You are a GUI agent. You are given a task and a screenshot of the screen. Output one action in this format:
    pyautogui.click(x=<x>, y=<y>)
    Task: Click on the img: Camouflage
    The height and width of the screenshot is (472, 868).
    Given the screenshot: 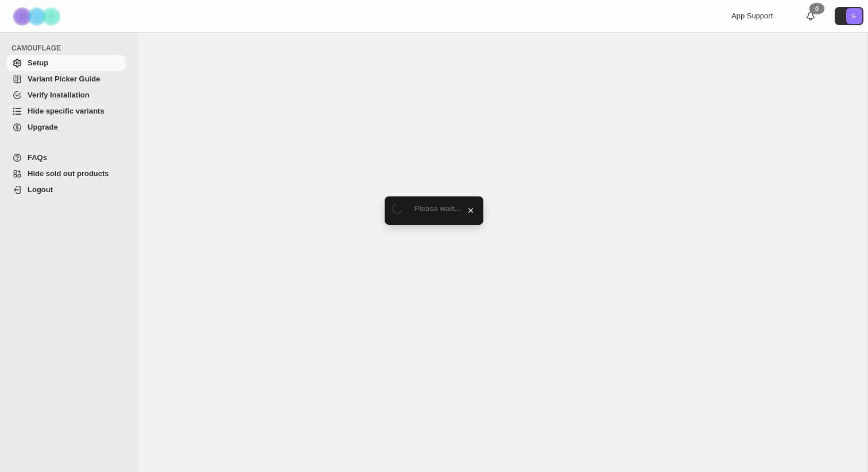 What is the action you would take?
    pyautogui.click(x=38, y=16)
    